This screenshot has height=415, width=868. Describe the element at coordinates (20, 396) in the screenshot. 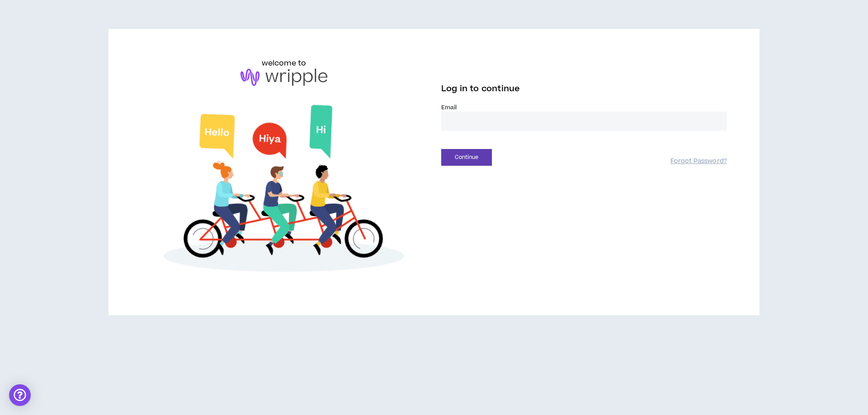

I see `div: Open Intercom Messenger` at that location.